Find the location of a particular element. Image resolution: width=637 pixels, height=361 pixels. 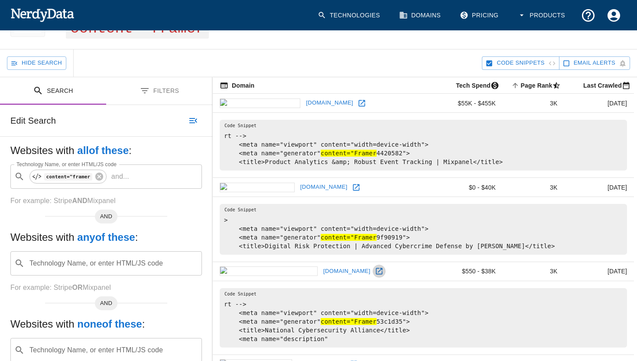

pre: > <meta name="viewport" content="width=device-width"> <meta name="generator" 9f90919"> <title>Dig... is located at coordinates (423, 229).